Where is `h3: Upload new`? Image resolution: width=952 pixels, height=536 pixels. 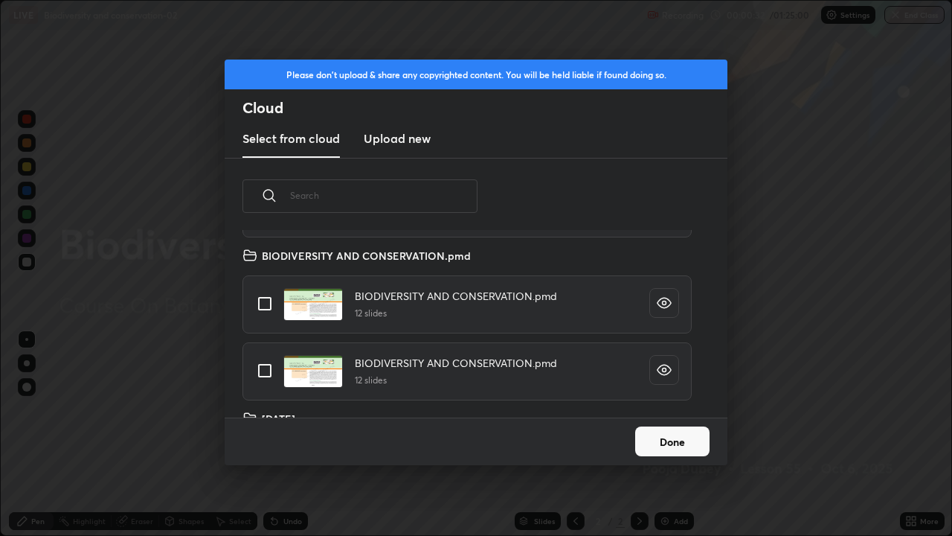
h3: Upload new is located at coordinates (397, 138).